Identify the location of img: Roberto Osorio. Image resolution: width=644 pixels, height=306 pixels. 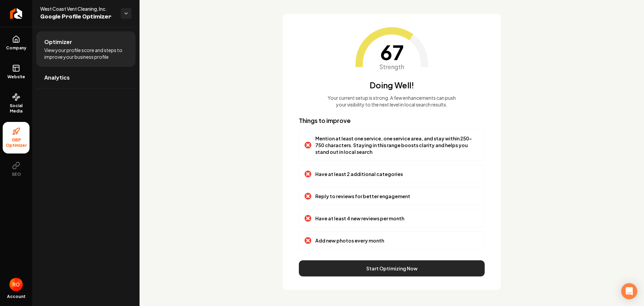
(16, 284).